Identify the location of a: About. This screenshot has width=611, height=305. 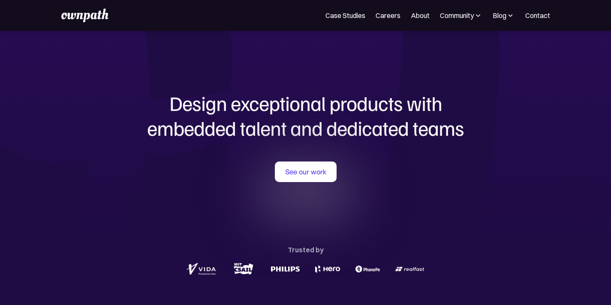
(420, 15).